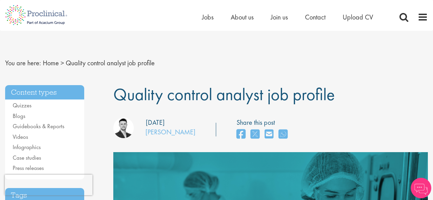 The width and height of the screenshot is (433, 200). What do you see at coordinates (358, 17) in the screenshot?
I see `a: Upload CV` at bounding box center [358, 17].